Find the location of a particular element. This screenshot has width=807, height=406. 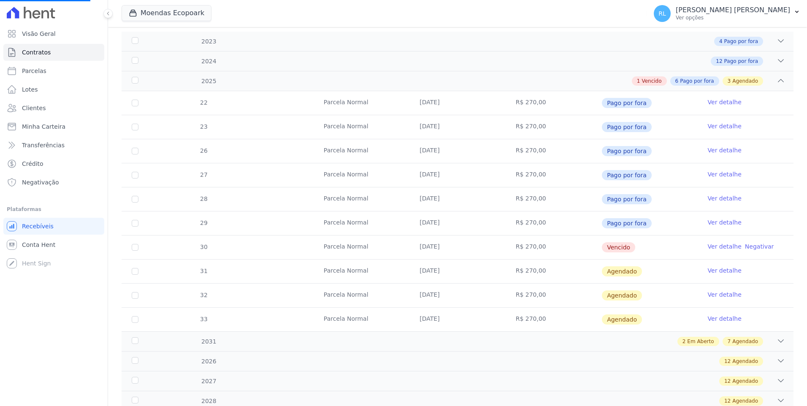

a: Negativar is located at coordinates (759, 246).